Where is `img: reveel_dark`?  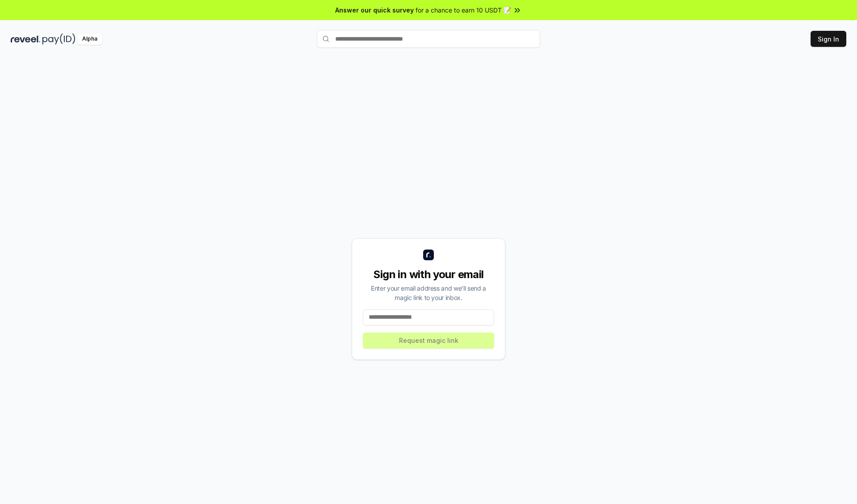
img: reveel_dark is located at coordinates (26, 39).